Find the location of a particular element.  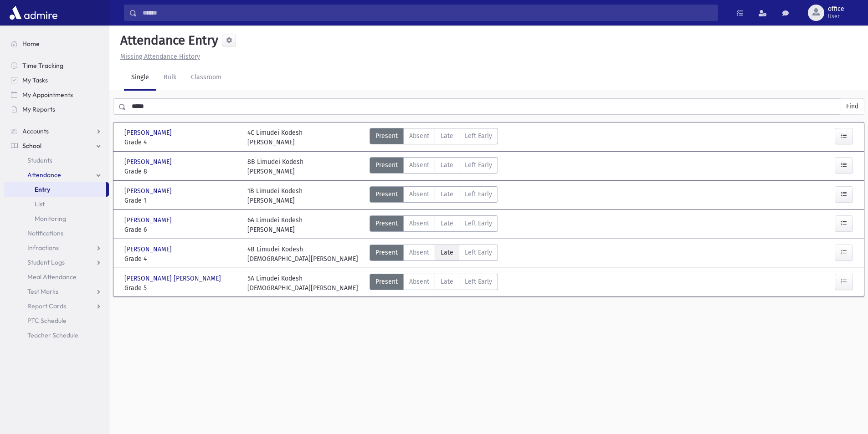

a: My Tasks is located at coordinates (56, 80).